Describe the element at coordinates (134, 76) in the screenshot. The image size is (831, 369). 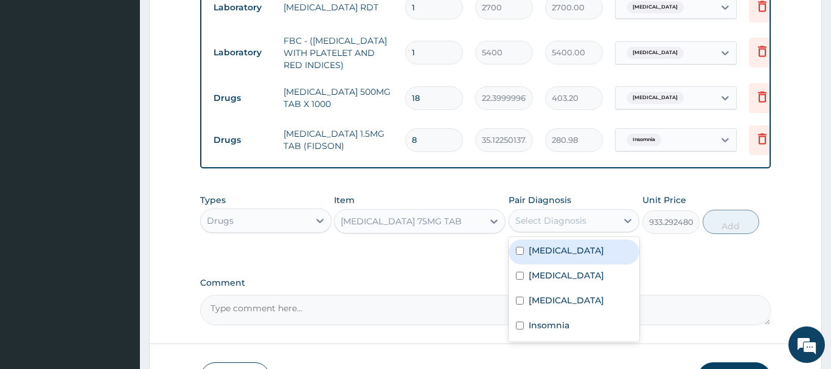
I see `div: Chat with us now` at that location.